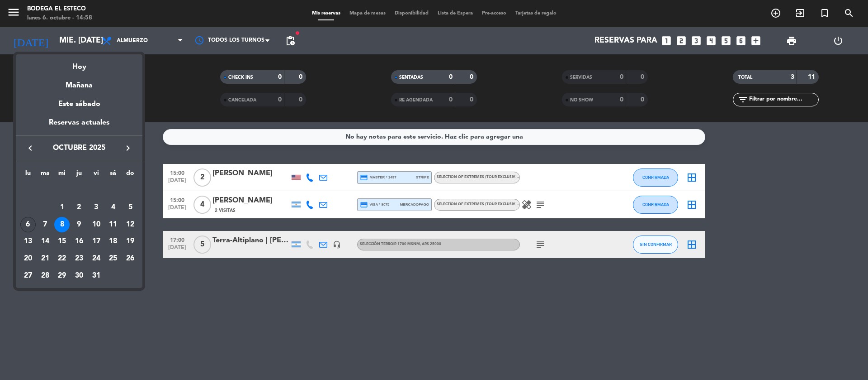  I want to click on div: 2, so click(79, 207).